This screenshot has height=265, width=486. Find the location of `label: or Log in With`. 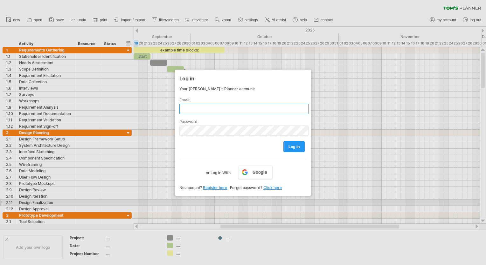

label: or Log in With is located at coordinates (218, 171).